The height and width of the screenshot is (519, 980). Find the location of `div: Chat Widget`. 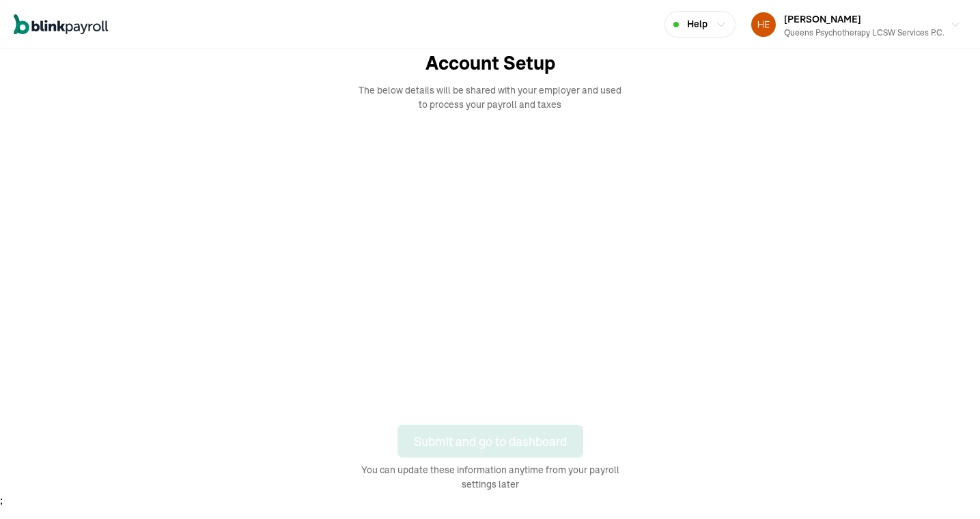

div: Chat Widget is located at coordinates (863, 445).